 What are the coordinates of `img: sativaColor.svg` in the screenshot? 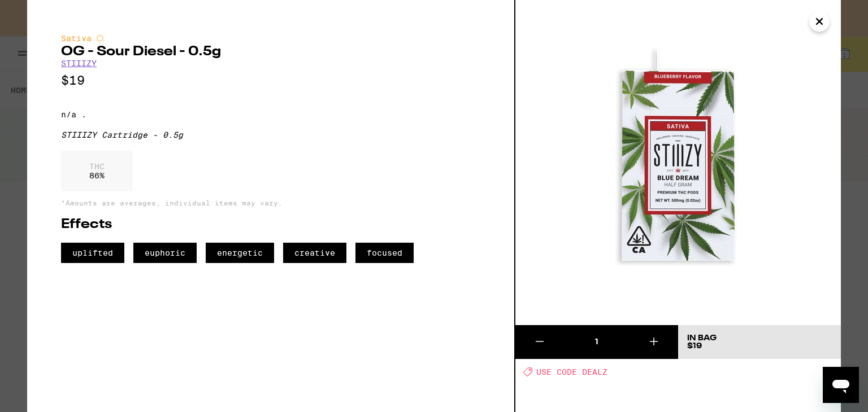 It's located at (100, 38).